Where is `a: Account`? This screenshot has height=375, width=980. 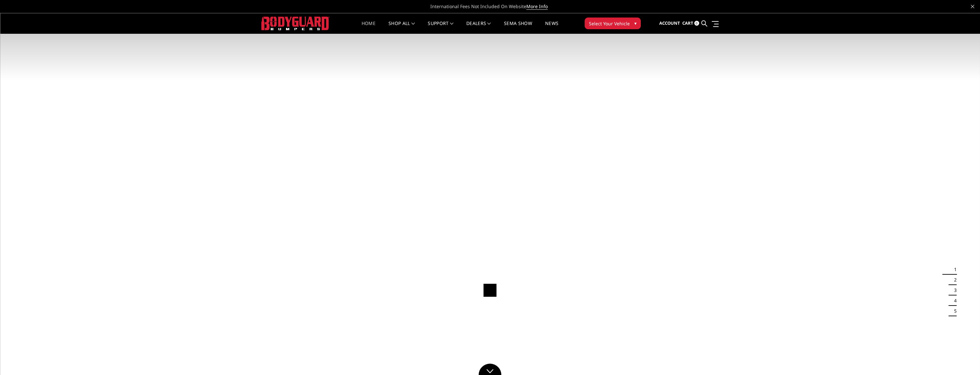 a: Account is located at coordinates (670, 24).